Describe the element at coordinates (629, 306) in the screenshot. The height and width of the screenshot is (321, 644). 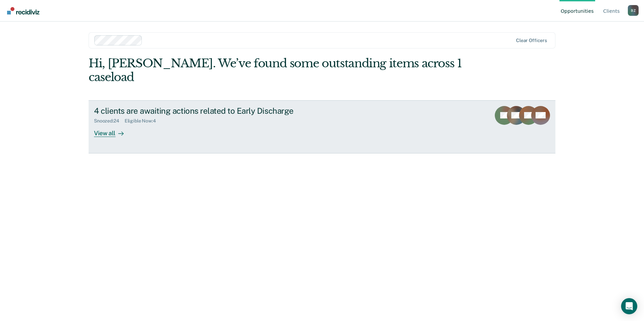
I see `div: Open Intercom Messenger` at that location.